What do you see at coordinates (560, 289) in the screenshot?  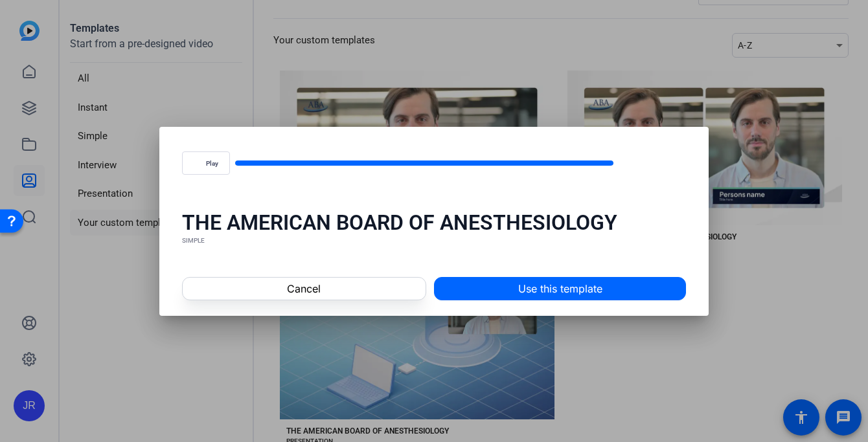 I see `button: Use this template` at bounding box center [560, 289].